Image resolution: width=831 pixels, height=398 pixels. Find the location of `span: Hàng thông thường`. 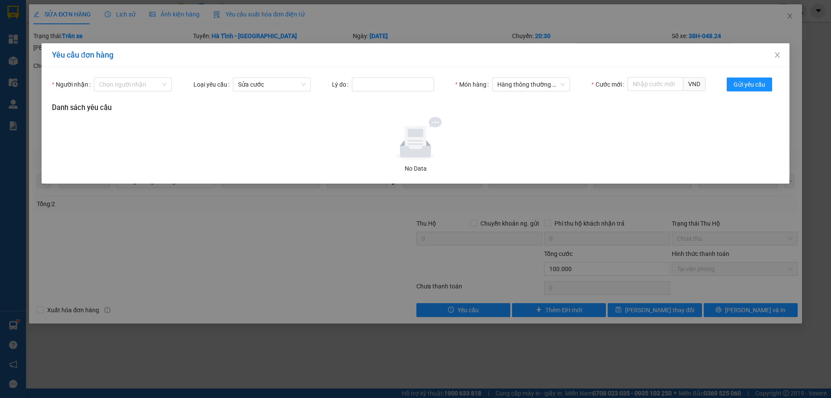

span: Hàng thông thường is located at coordinates (531, 84).